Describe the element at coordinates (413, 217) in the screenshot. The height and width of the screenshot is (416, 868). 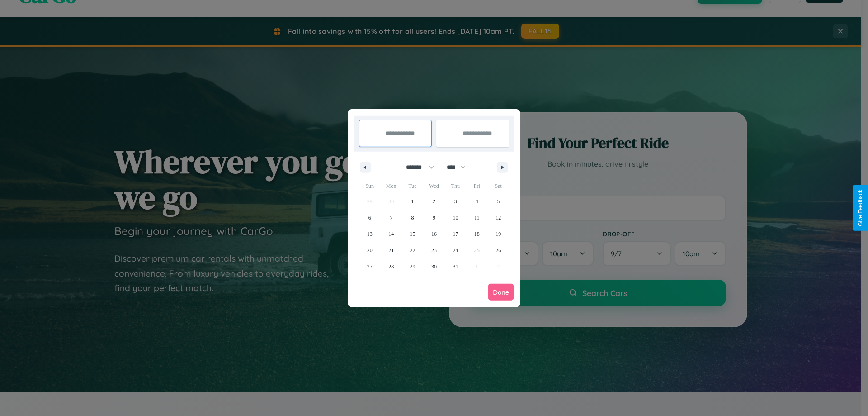
I see `span: 8` at that location.